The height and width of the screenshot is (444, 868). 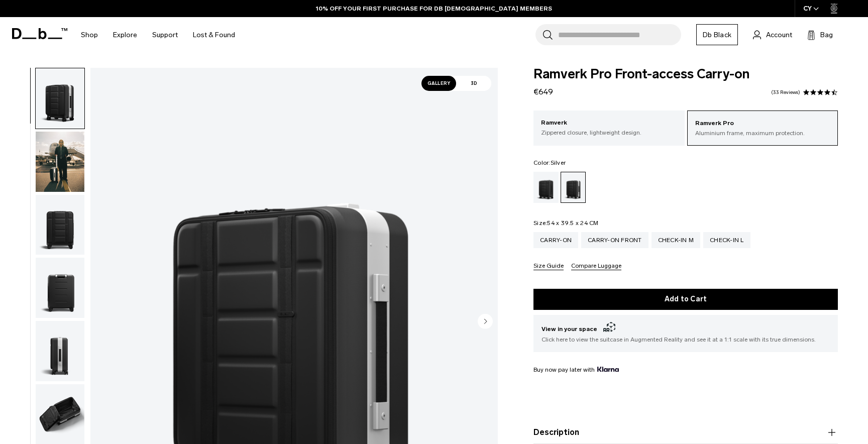 What do you see at coordinates (558, 162) in the screenshot?
I see `span: Silver` at bounding box center [558, 162].